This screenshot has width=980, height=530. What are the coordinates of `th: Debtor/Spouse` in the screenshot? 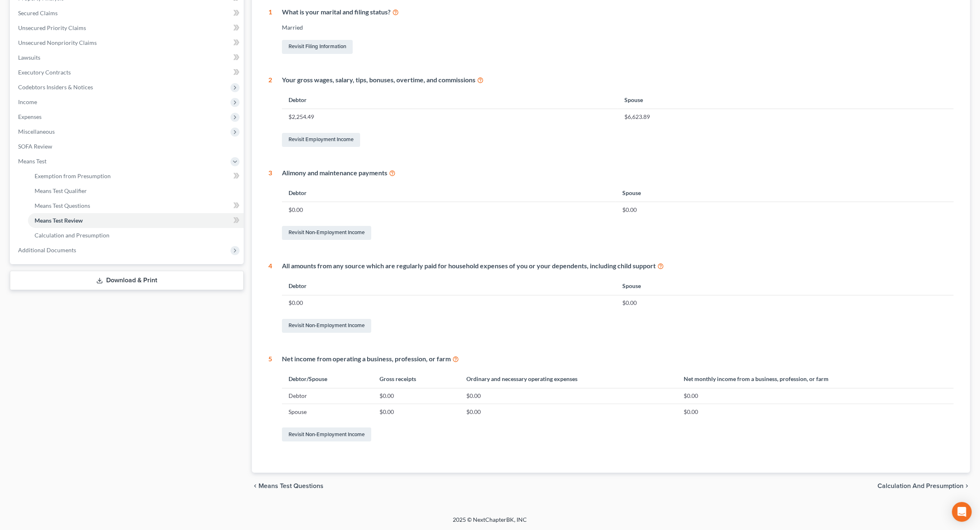 It's located at (327, 379).